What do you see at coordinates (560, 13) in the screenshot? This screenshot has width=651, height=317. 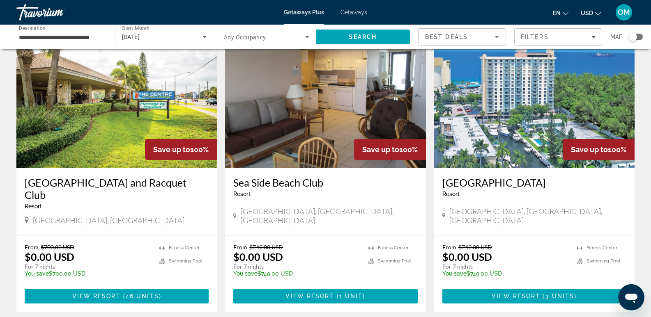 I see `button: Change language` at bounding box center [560, 13].